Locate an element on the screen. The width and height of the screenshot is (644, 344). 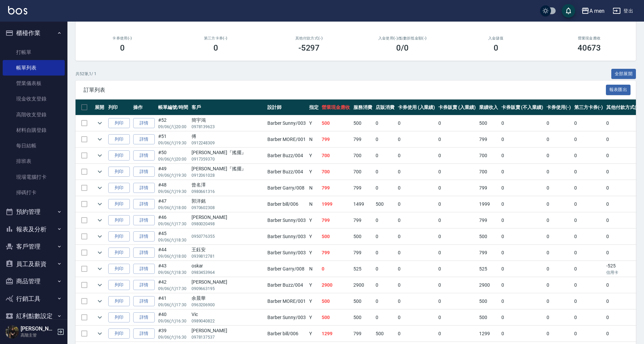
a: 現金收支登錄 is located at coordinates (34, 99).